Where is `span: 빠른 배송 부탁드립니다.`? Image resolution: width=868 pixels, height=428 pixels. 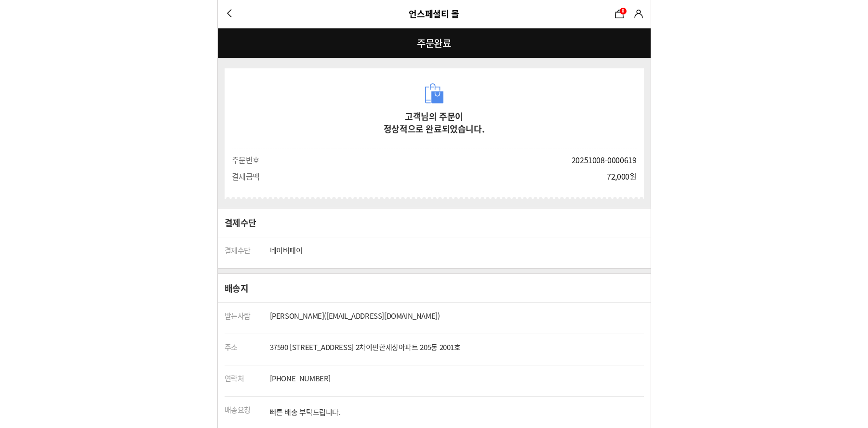
span: 빠른 배송 부탁드립니다. is located at coordinates (457, 412).